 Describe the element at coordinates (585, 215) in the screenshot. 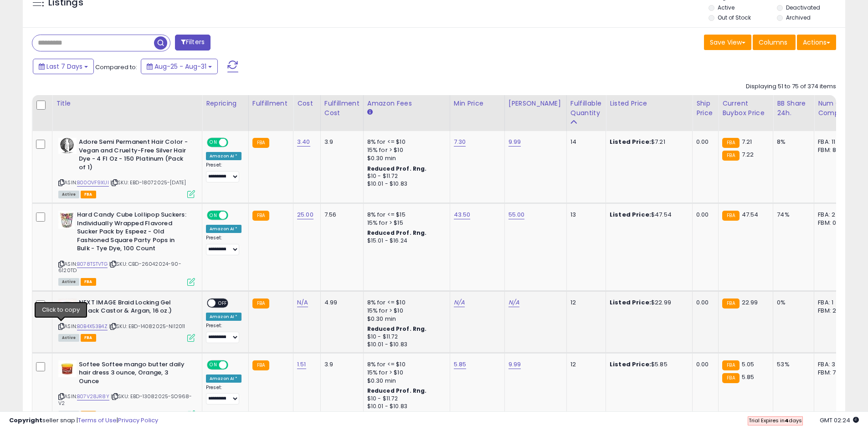

I see `div: 13` at that location.